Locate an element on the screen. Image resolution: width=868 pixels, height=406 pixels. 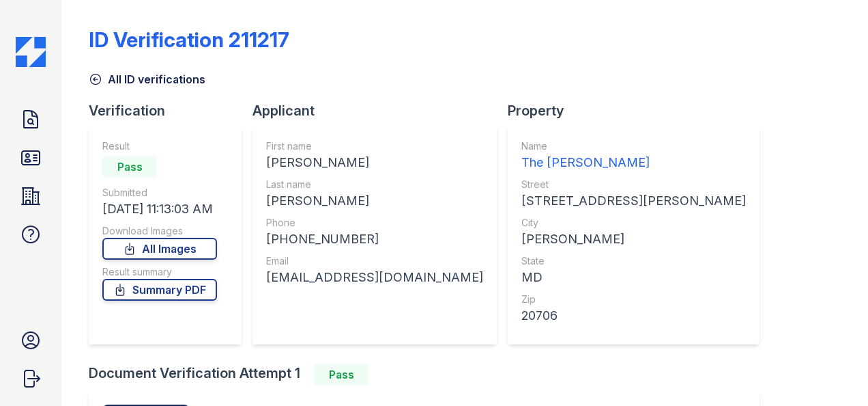
div: Document Verification Attempt 1 is located at coordinates (429, 374).